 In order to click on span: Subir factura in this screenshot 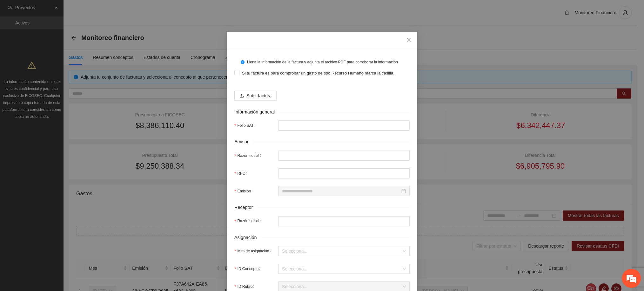, I will do `click(259, 96)`.